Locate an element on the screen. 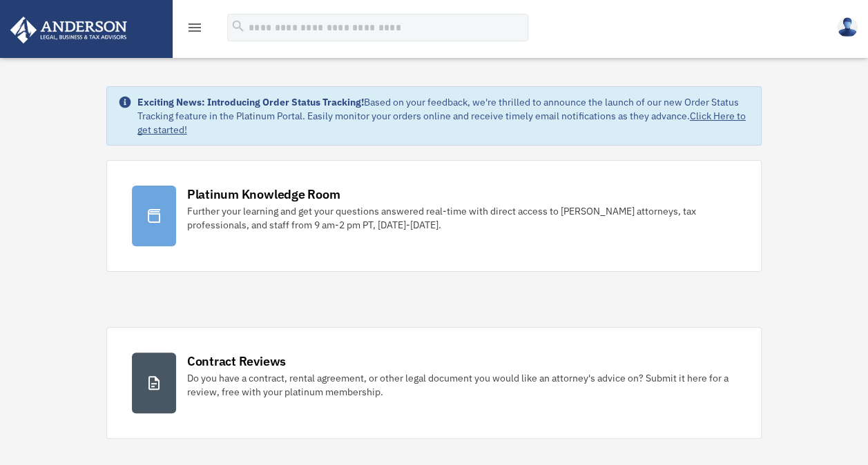 This screenshot has height=465, width=868. a: menu is located at coordinates (195, 30).